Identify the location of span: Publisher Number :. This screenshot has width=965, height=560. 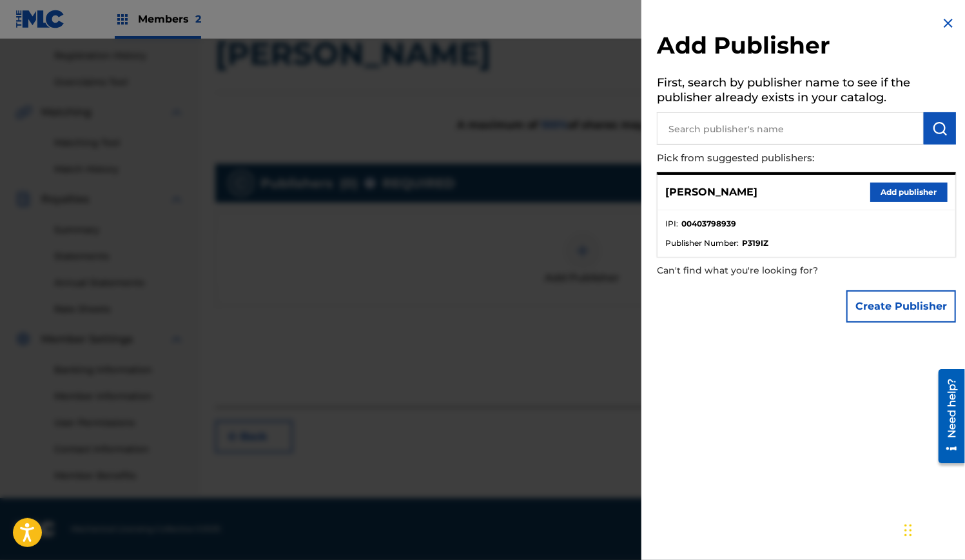
(702, 243).